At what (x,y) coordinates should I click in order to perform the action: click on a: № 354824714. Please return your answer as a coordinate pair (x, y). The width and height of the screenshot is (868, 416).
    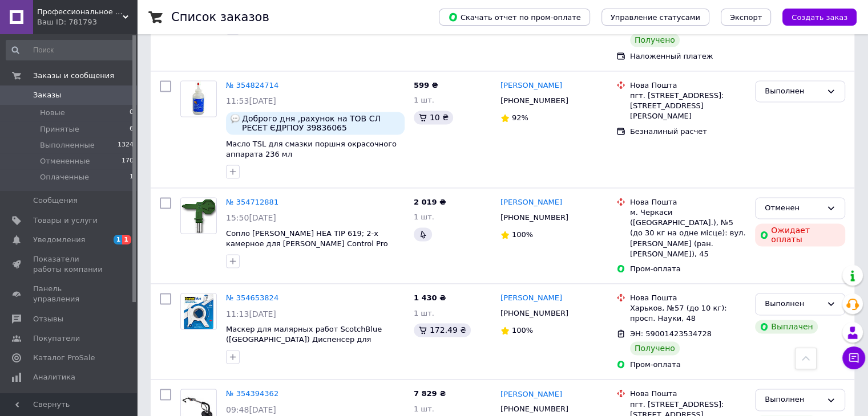
    Looking at the image, I should click on (252, 85).